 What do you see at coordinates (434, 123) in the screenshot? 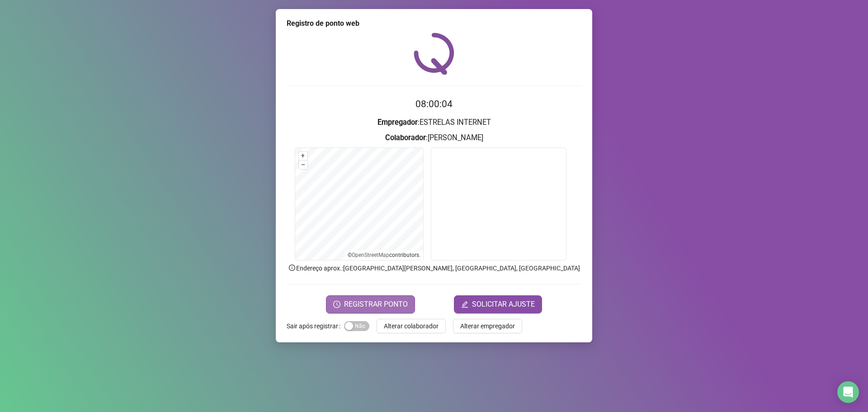
I see `h3: : ESTRELAS INTERNET` at bounding box center [434, 123].